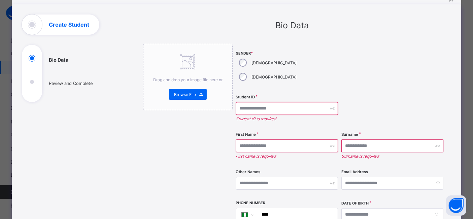  What do you see at coordinates (457, 206) in the screenshot?
I see `button: Open asap` at bounding box center [457, 206].